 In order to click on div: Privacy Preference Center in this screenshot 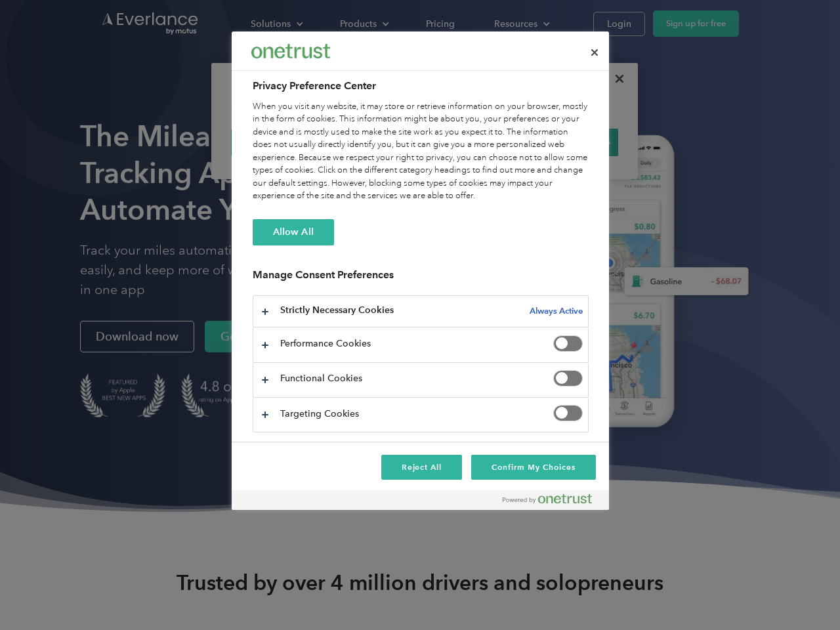, I will do `click(420, 271)`.